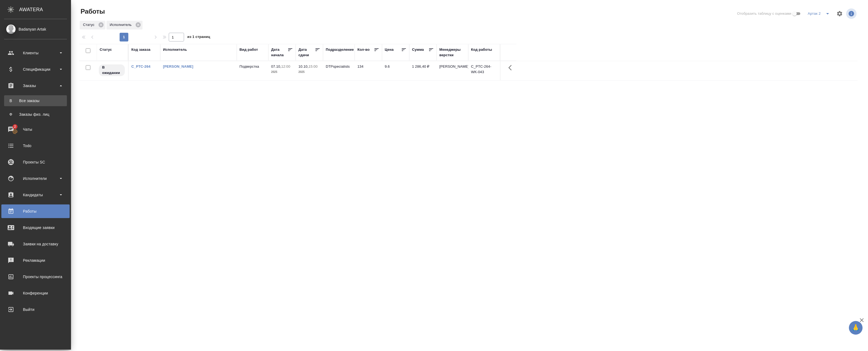 This screenshot has width=868, height=351. Describe the element at coordinates (285, 66) in the screenshot. I see `p: 12:00` at that location.